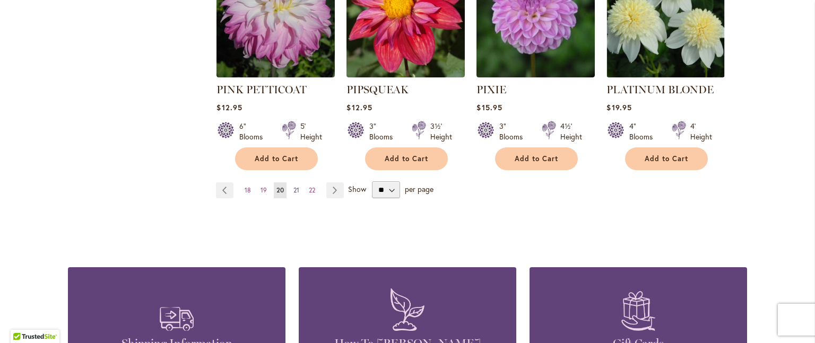 The height and width of the screenshot is (343, 815). What do you see at coordinates (296, 190) in the screenshot?
I see `span: 21` at bounding box center [296, 190].